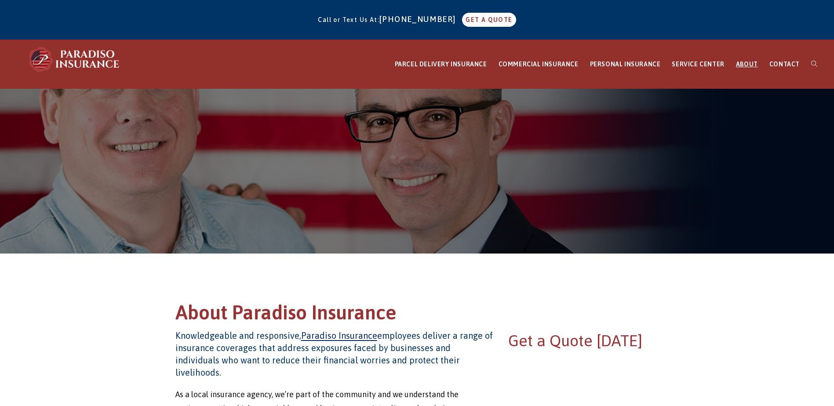  What do you see at coordinates (785, 64) in the screenshot?
I see `span: CONTACT` at bounding box center [785, 64].